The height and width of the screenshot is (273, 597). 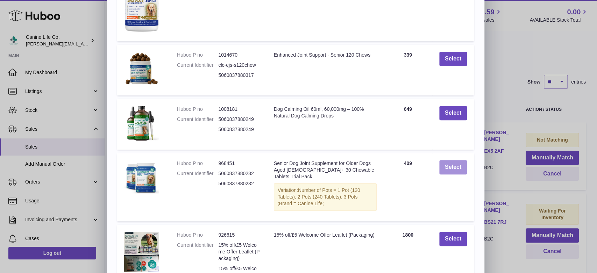 I want to click on dd: clc-ejs-s120chew, so click(x=239, y=65).